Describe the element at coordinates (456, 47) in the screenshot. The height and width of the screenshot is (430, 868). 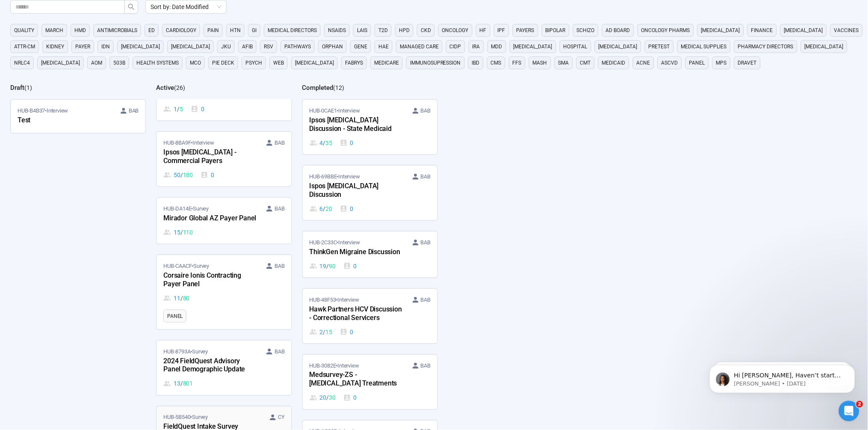
I see `span: CIDP` at that location.